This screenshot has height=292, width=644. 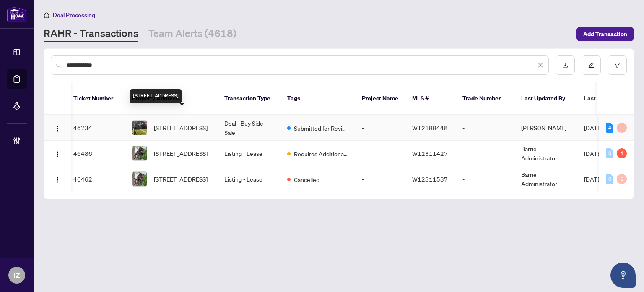 I want to click on button: filter, so click(x=617, y=65).